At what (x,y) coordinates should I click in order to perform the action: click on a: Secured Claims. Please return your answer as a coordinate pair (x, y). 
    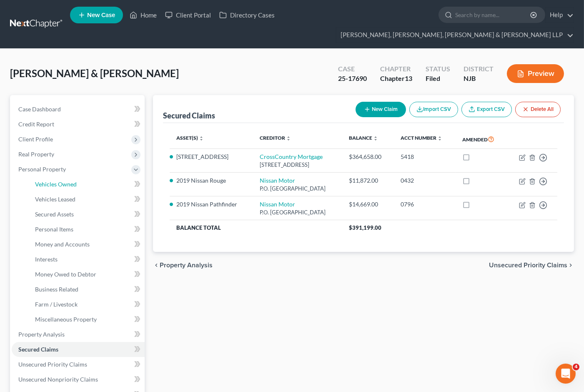
    Looking at the image, I should click on (78, 350).